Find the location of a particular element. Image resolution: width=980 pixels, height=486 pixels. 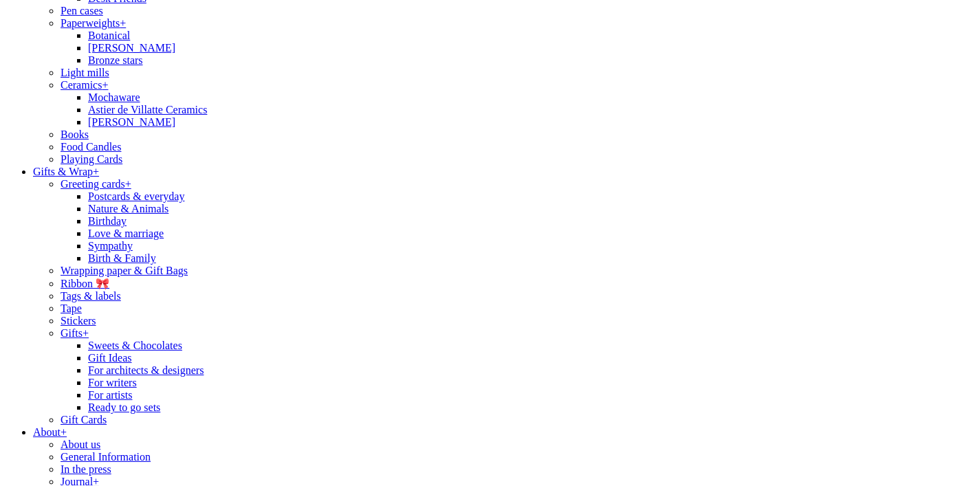

a: Bronze stars is located at coordinates (116, 60).